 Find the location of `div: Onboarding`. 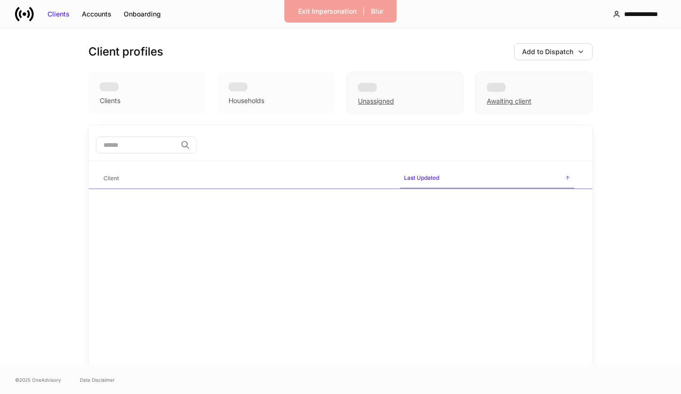

div: Onboarding is located at coordinates (142, 14).